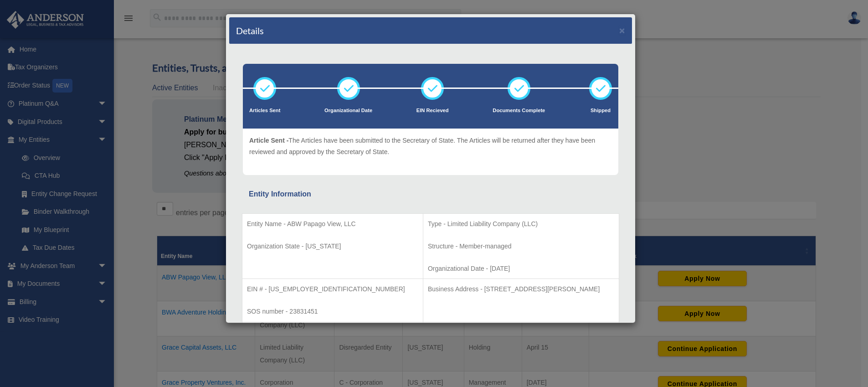 The width and height of the screenshot is (868, 387). I want to click on div: Entity Information, so click(431, 194).